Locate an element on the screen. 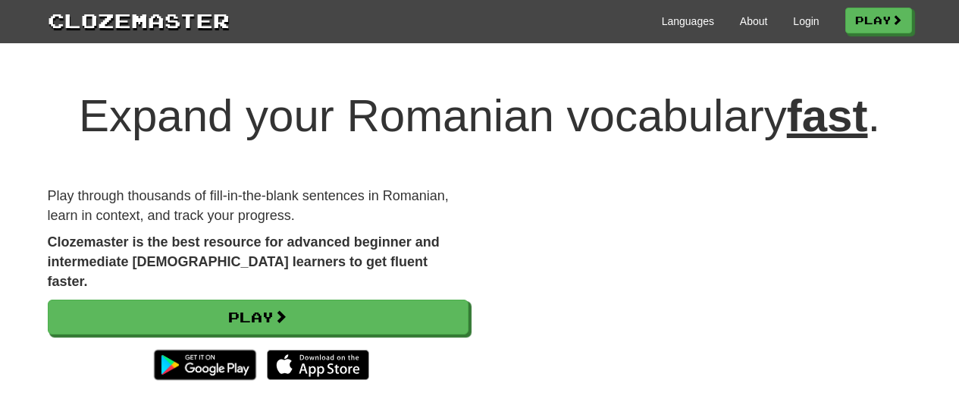  h1: Expand your Romanian vocabulary . is located at coordinates (480, 116).